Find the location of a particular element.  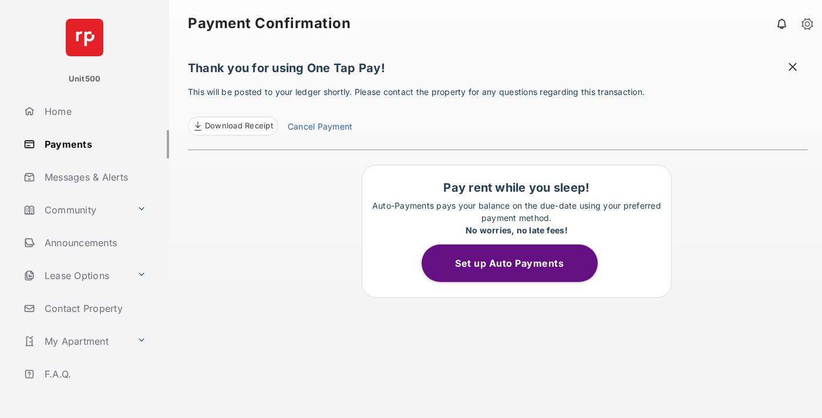

p: Auto-Payments pays your balance on the due-date using your preferred payment method. is located at coordinates (516, 218).